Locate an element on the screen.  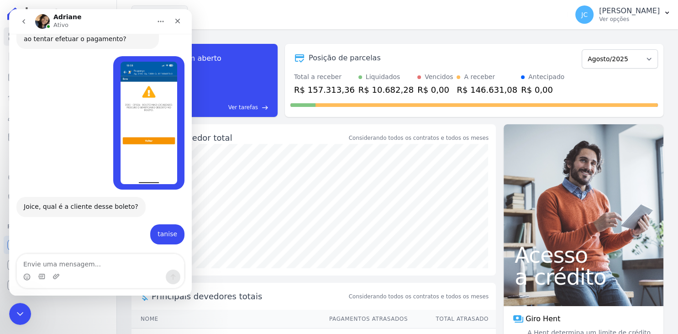
a: Lotes is located at coordinates (58, 97).